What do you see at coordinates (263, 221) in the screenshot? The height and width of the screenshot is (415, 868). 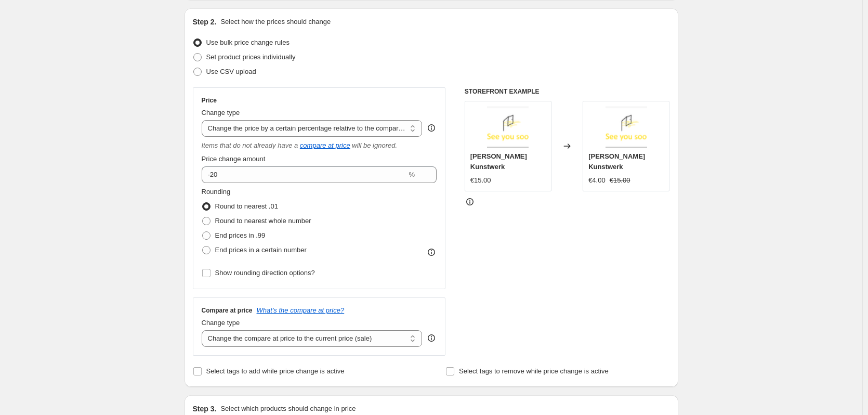 I see `span: Round to nearest whole number` at bounding box center [263, 221].